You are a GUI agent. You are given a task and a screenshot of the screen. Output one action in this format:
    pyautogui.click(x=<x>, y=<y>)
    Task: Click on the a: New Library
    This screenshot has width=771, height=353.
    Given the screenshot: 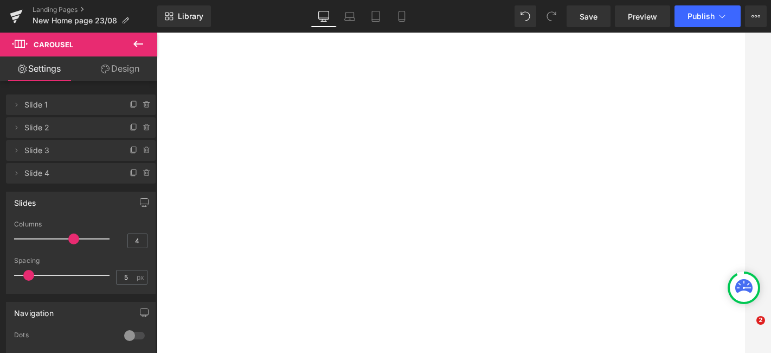 What is the action you would take?
    pyautogui.click(x=184, y=16)
    